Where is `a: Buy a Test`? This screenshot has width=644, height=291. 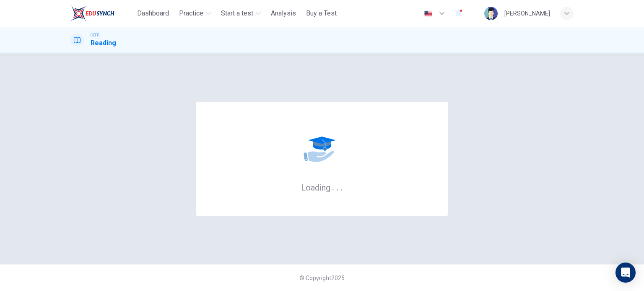
a: Buy a Test is located at coordinates (321, 13).